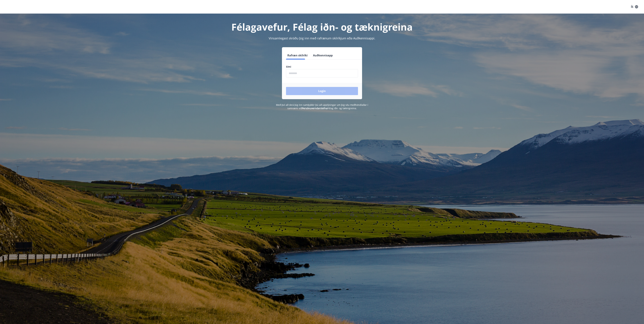 The image size is (644, 324). Describe the element at coordinates (315, 108) in the screenshot. I see `a: Persónuverndarstefna` at that location.